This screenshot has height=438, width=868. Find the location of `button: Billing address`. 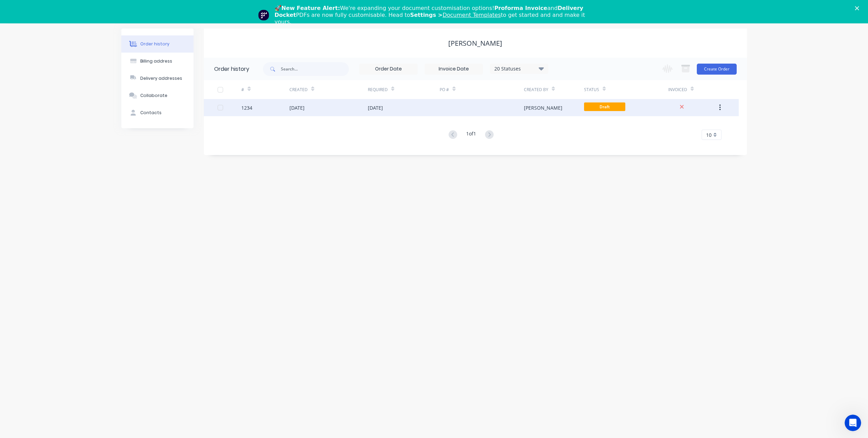

button: Billing address is located at coordinates (157, 61).